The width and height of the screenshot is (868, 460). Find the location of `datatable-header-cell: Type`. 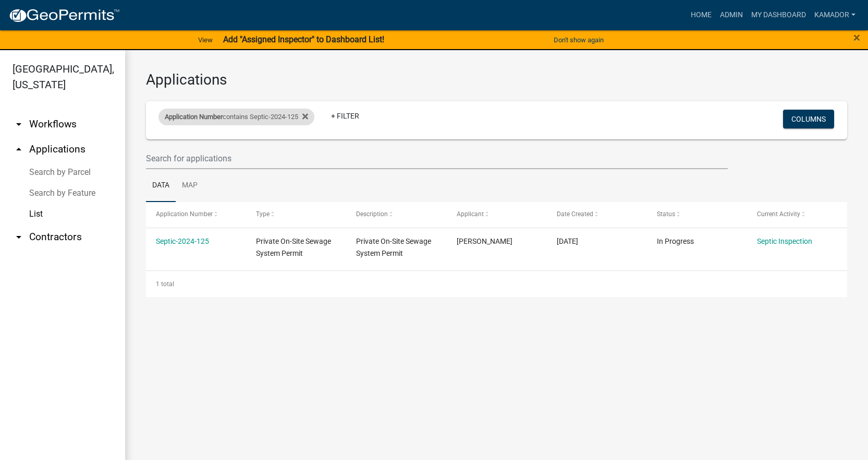

datatable-header-cell: Type is located at coordinates (296, 214).